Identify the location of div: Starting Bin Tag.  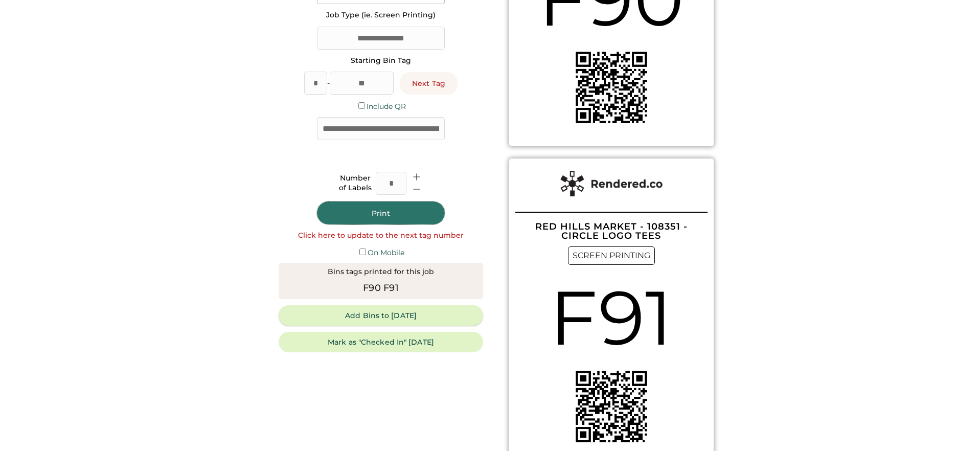
(381, 60).